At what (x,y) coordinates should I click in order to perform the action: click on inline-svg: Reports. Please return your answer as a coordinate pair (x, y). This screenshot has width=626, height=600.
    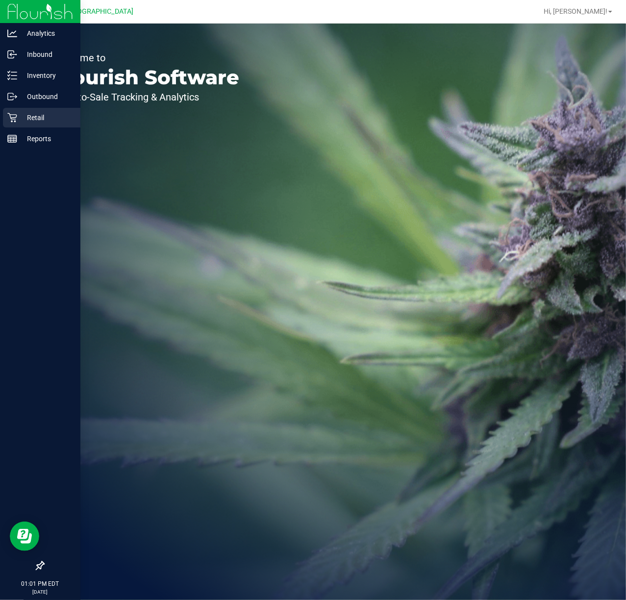
    Looking at the image, I should click on (12, 139).